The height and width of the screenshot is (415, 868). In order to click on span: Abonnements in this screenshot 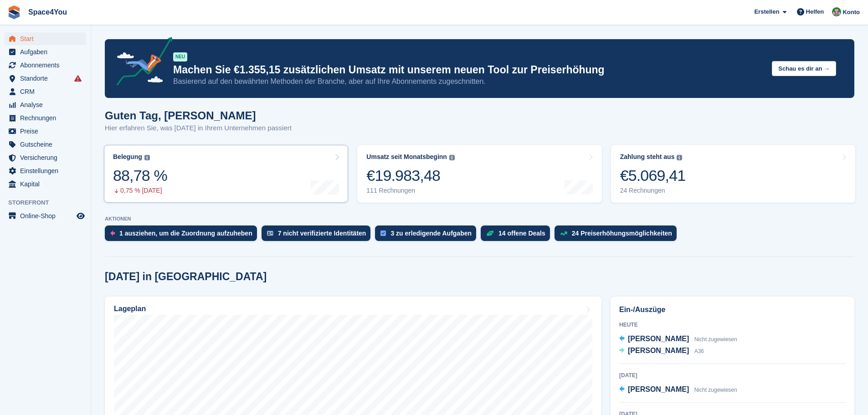, I will do `click(47, 65)`.